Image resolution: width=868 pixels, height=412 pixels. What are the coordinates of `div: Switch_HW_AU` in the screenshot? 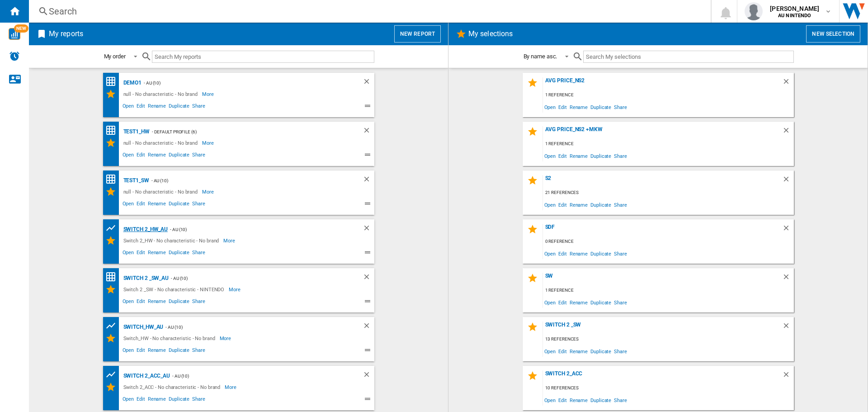 It's located at (143, 327).